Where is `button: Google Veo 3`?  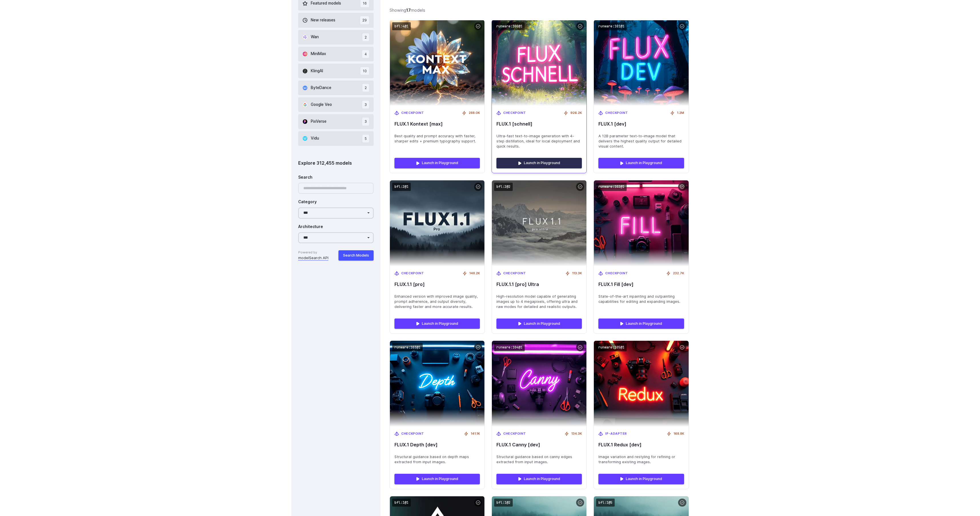 button: Google Veo 3 is located at coordinates (336, 105).